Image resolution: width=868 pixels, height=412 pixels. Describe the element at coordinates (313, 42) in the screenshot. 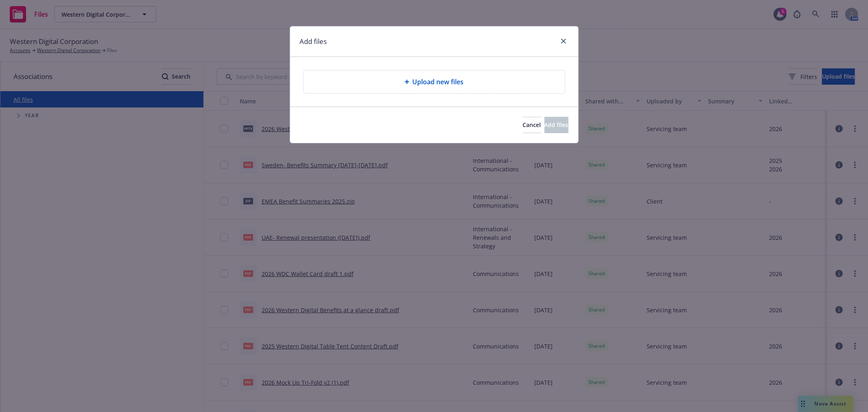

I see `h1: Add files` at that location.